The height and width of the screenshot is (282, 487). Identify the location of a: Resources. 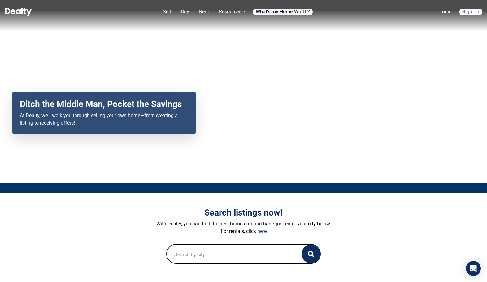
(232, 12).